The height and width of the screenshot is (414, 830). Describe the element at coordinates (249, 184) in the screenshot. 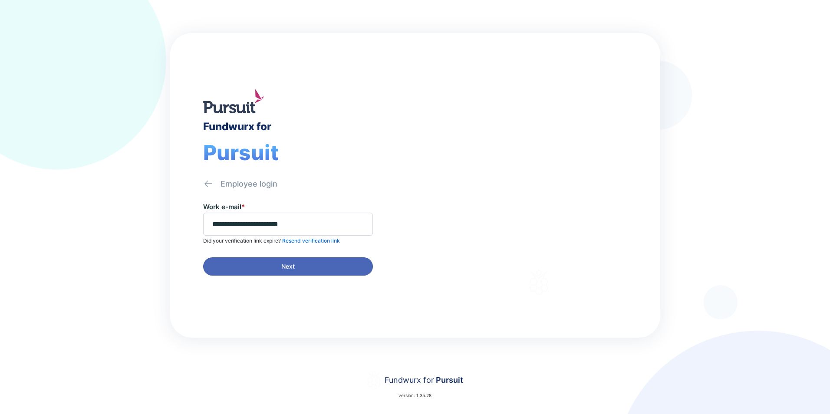

I see `div: Employee login` at that location.